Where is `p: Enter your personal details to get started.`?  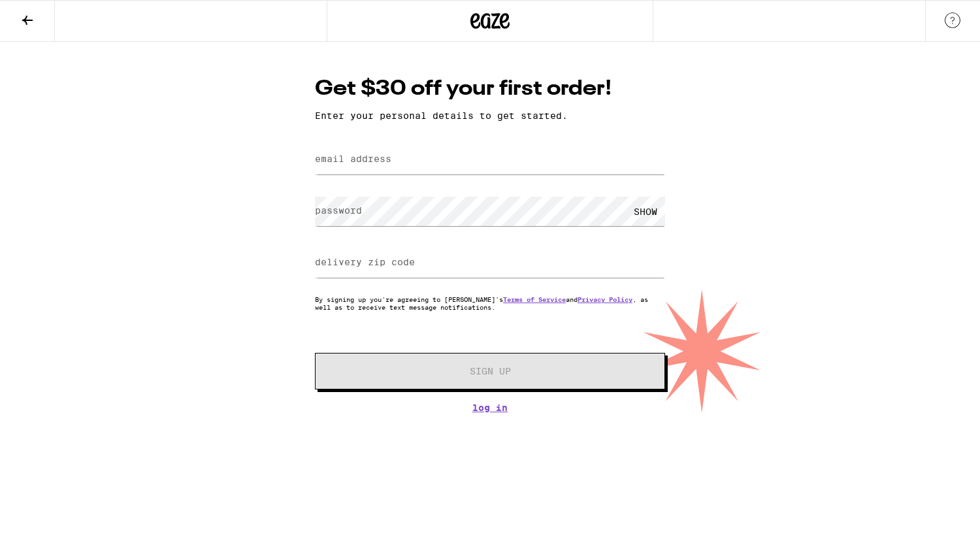 p: Enter your personal details to get started. is located at coordinates (490, 116).